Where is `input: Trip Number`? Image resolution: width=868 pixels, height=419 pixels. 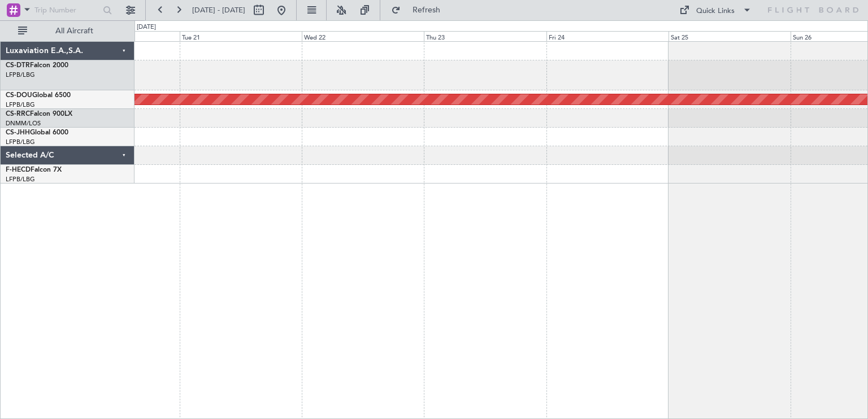
input: Trip Number is located at coordinates (67, 10).